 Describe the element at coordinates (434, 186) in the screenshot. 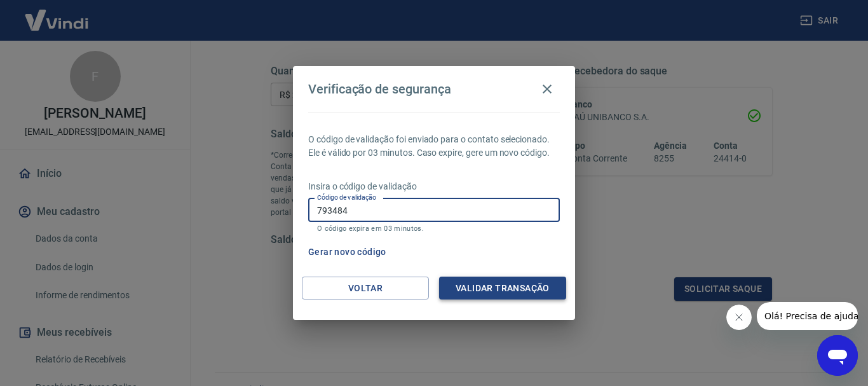

I see `p: Insira o código de validação` at that location.